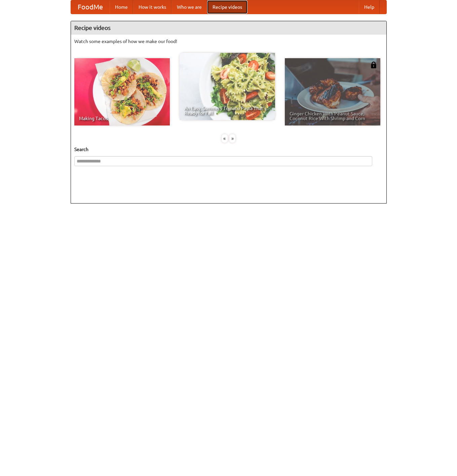 Image resolution: width=457 pixels, height=476 pixels. Describe the element at coordinates (228, 86) in the screenshot. I see `a: An Easy, Summery Tomato Pasta That's Ready for Fall` at that location.